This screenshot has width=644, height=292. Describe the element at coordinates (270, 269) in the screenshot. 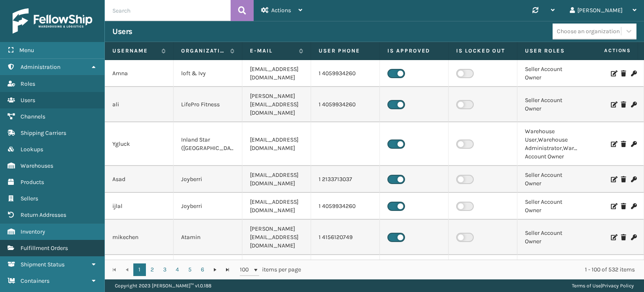

I see `span: items per page` at that location.